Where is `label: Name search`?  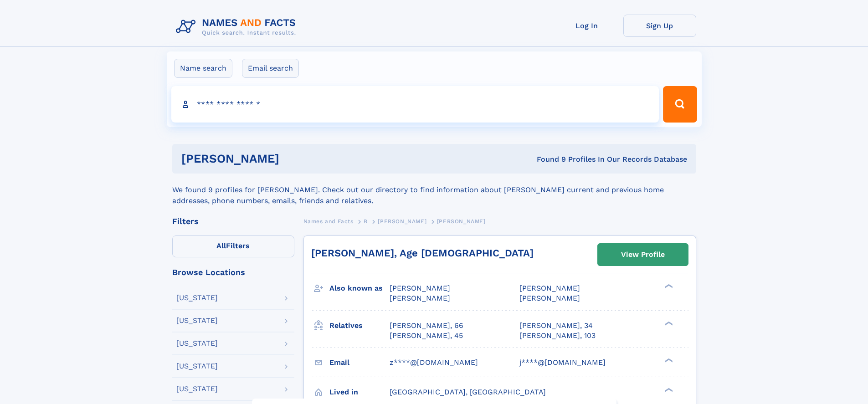 label: Name search is located at coordinates (204, 68).